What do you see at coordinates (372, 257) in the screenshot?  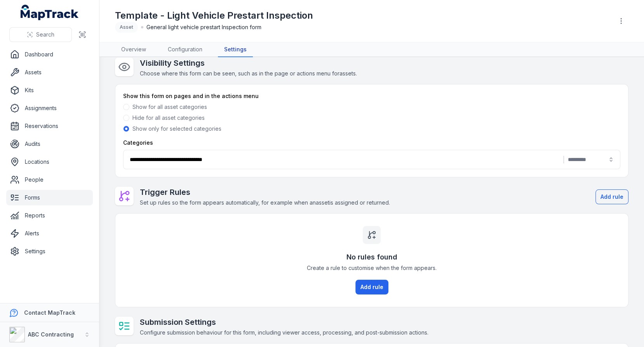 I see `h3: No rules found` at bounding box center [372, 257].